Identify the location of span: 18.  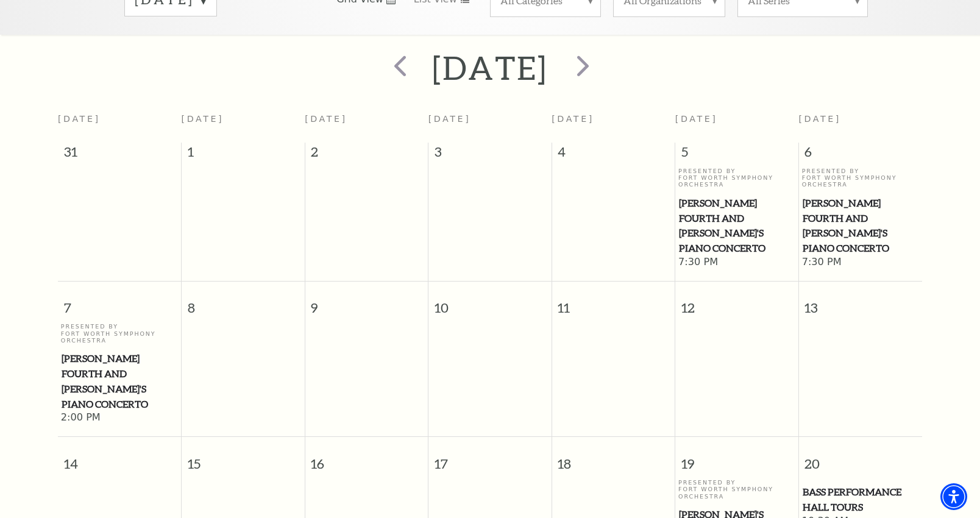
(613, 458).